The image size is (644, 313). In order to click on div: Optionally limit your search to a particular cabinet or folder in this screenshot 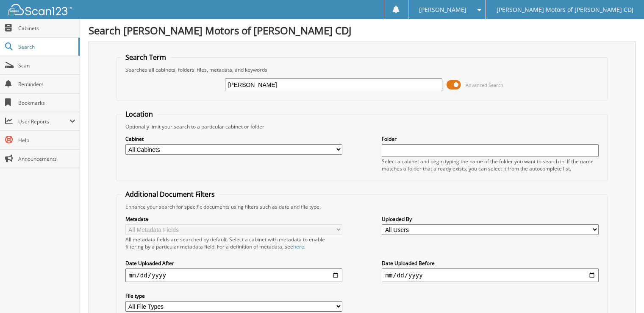, I will do `click(362, 126)`.